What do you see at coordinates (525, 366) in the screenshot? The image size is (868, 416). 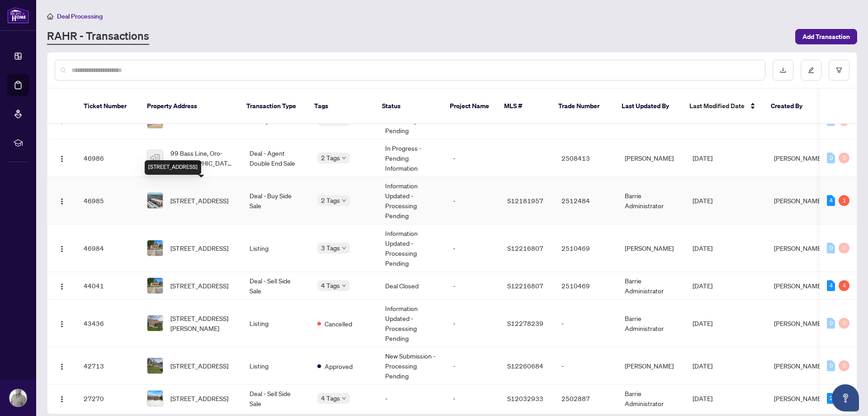 I see `span: S12260684` at bounding box center [525, 366].